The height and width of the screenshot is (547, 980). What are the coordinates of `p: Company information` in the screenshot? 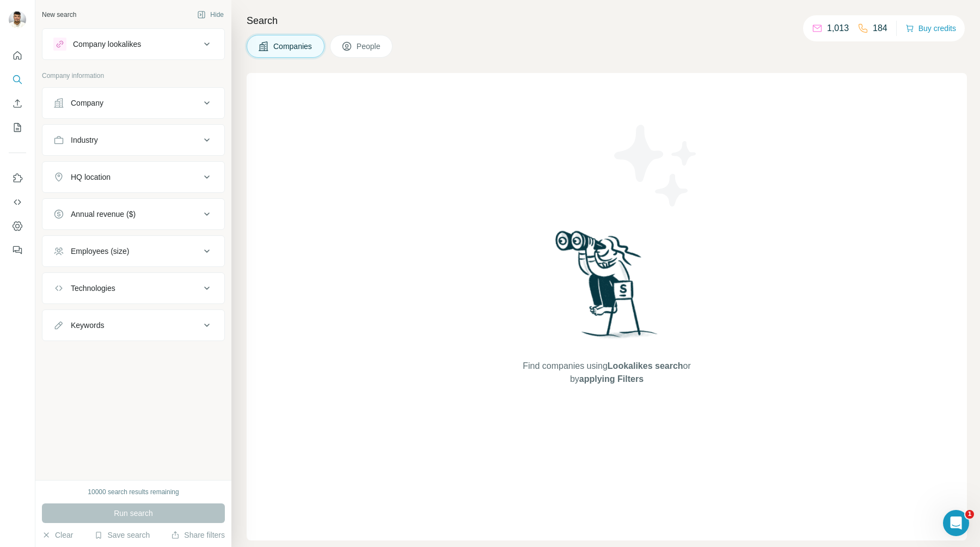 It's located at (134, 76).